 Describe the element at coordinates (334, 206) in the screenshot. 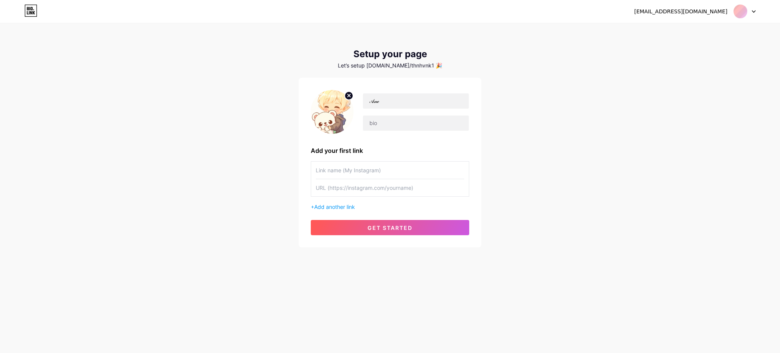

I see `span: Add another link` at that location.